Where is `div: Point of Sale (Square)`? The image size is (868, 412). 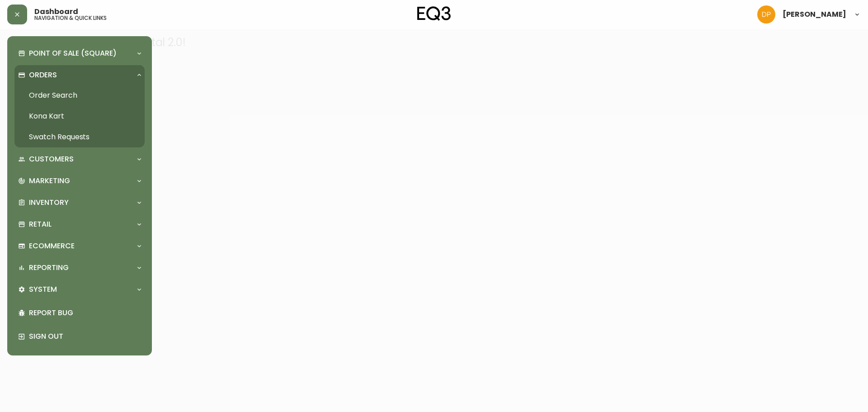
div: Point of Sale (Square) is located at coordinates (80, 53).